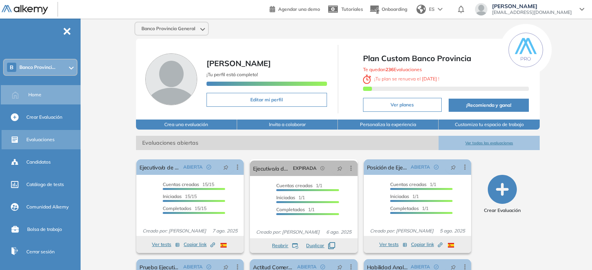 The image size is (592, 270). What do you see at coordinates (232, 74) in the screenshot?
I see `span: ¡Tu perfil está completo!` at bounding box center [232, 74].